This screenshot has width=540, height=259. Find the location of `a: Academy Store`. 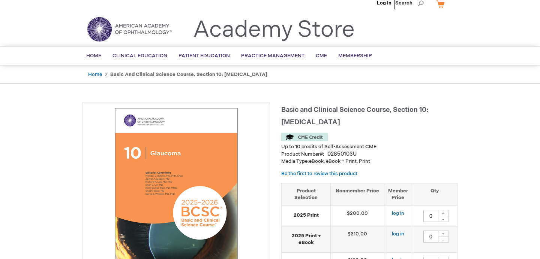

a: Academy Store is located at coordinates (274, 30).